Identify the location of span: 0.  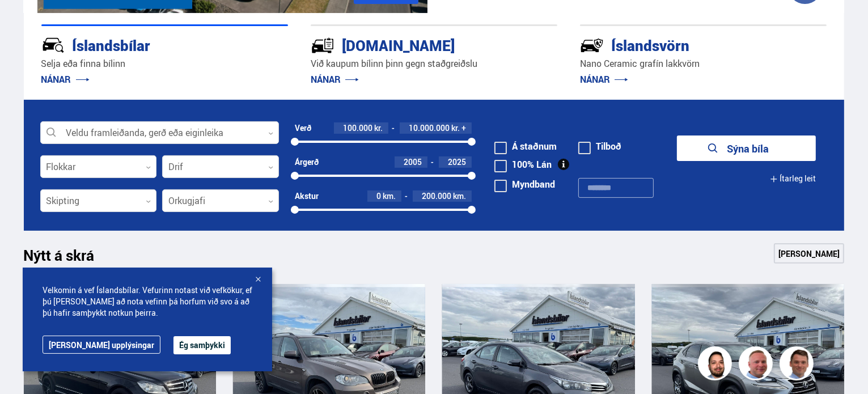
(379, 196).